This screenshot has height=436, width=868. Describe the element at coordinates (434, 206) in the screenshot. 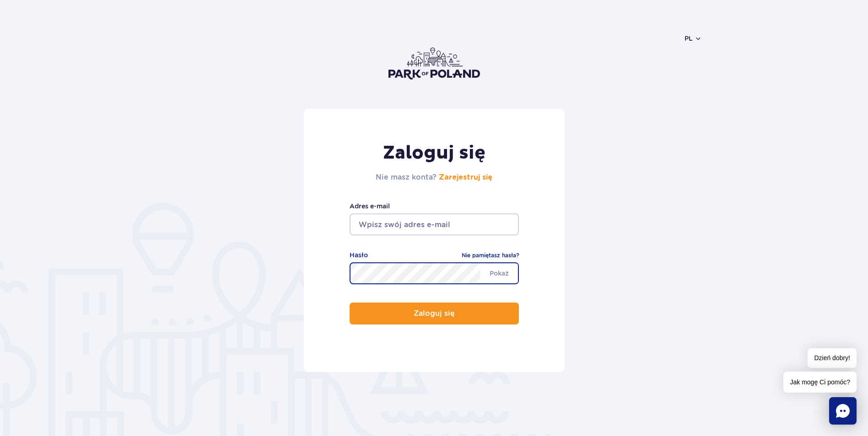

I see `label: Adres e-mail` at that location.